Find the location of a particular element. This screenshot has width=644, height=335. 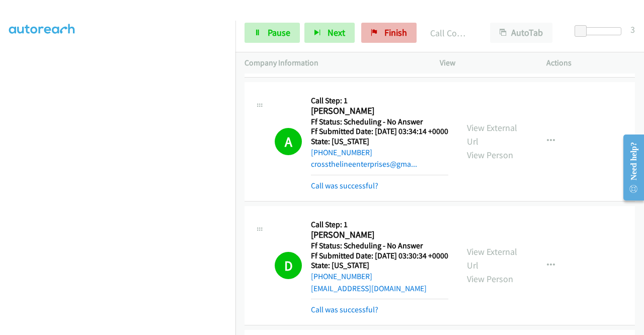

button: AutoTab is located at coordinates (521, 33).